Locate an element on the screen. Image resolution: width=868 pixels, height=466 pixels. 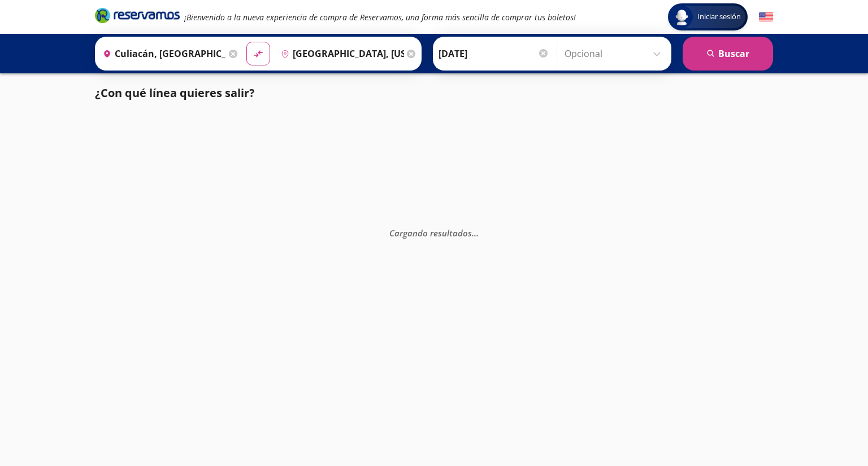
input: Elegir Fecha is located at coordinates (494, 54).